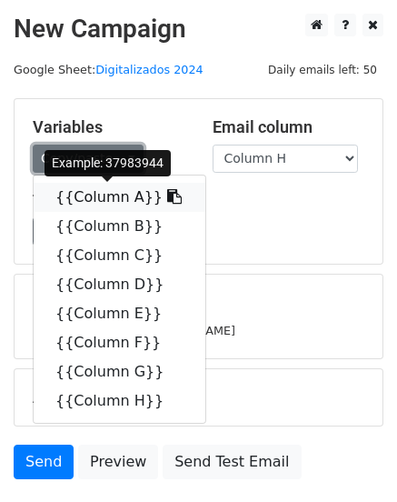  I want to click on a: Send, so click(44, 462).